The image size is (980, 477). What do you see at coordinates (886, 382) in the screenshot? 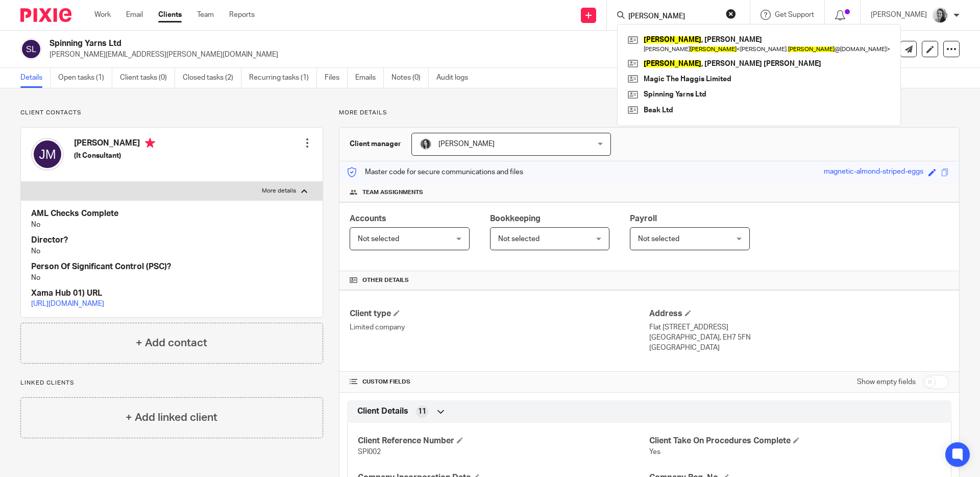
I see `label: Show empty fields` at bounding box center [886, 382].